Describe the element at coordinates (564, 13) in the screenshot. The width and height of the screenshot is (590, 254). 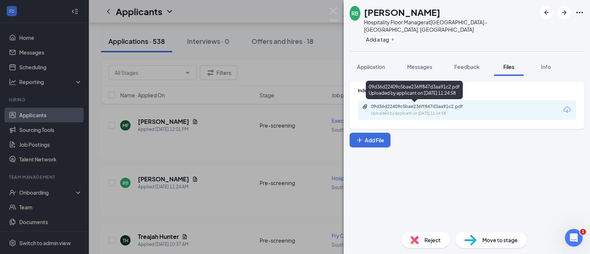
I see `button: ArrowRight` at that location.